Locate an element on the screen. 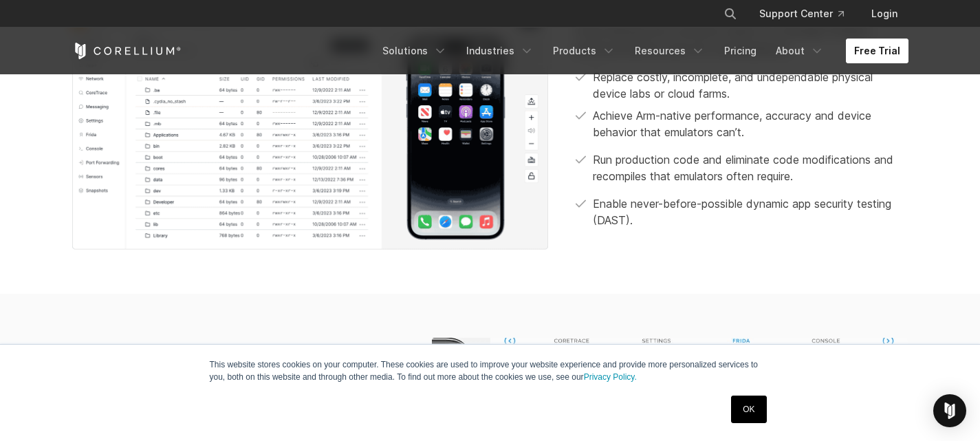 The width and height of the screenshot is (980, 441). p: Enable never-before-possible dynamic app security testing (DAST). is located at coordinates (750, 212).